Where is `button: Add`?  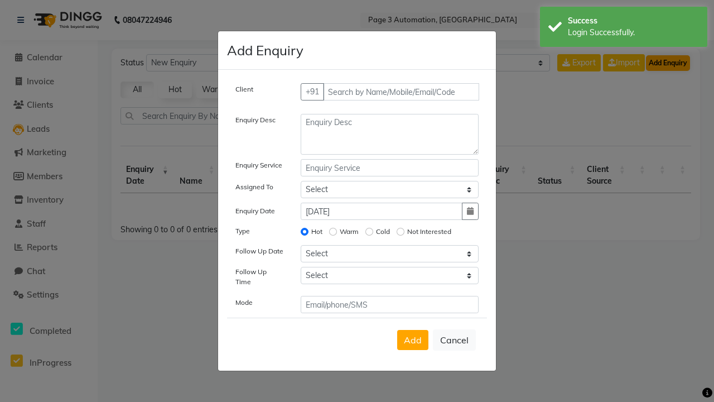
button: Add is located at coordinates (413, 340).